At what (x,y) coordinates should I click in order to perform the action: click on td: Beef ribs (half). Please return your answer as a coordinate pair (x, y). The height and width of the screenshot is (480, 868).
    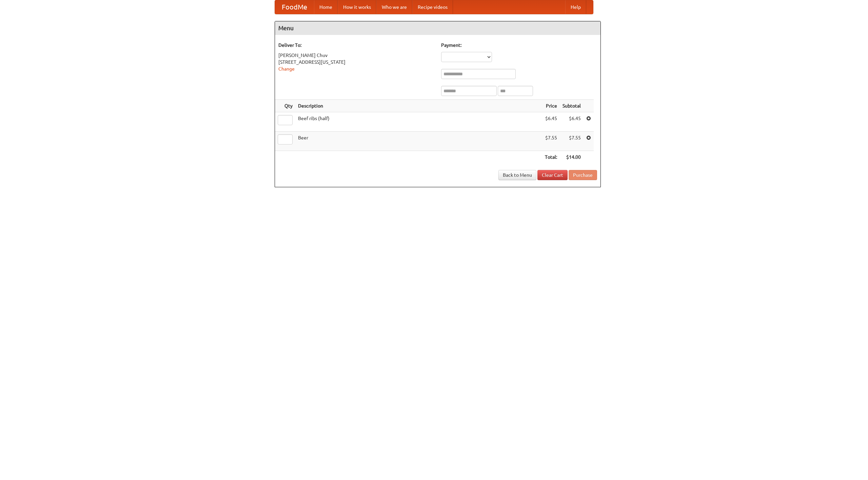
    Looking at the image, I should click on (419, 122).